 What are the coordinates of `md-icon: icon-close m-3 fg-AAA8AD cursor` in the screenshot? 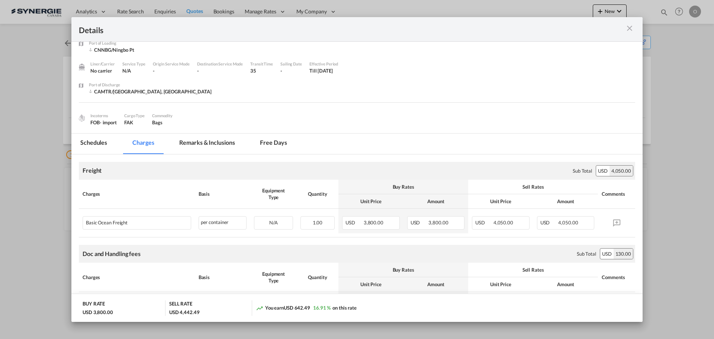 It's located at (629, 28).